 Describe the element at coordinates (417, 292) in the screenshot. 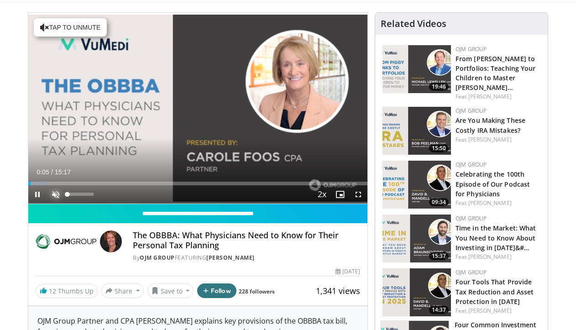

I see `img: 6704c0a6-4d74-4e2e-aaba-7698dfbc586a.150x105_q85_crop-smart_upscale.jpg` at that location.